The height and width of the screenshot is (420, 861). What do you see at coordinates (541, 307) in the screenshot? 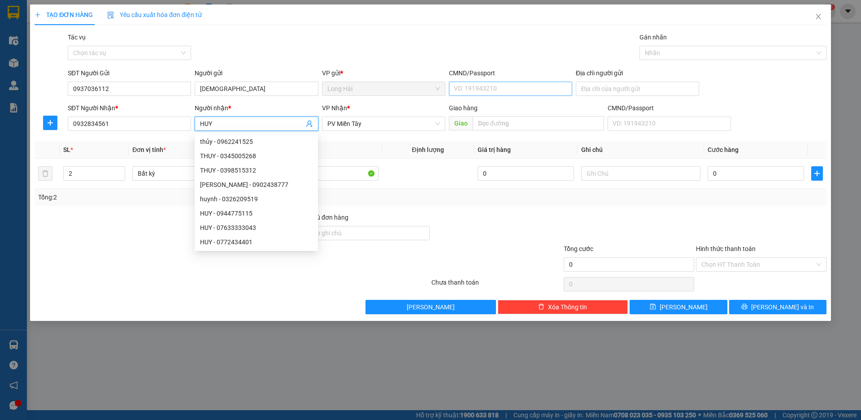
I see `span: delete` at bounding box center [541, 307].